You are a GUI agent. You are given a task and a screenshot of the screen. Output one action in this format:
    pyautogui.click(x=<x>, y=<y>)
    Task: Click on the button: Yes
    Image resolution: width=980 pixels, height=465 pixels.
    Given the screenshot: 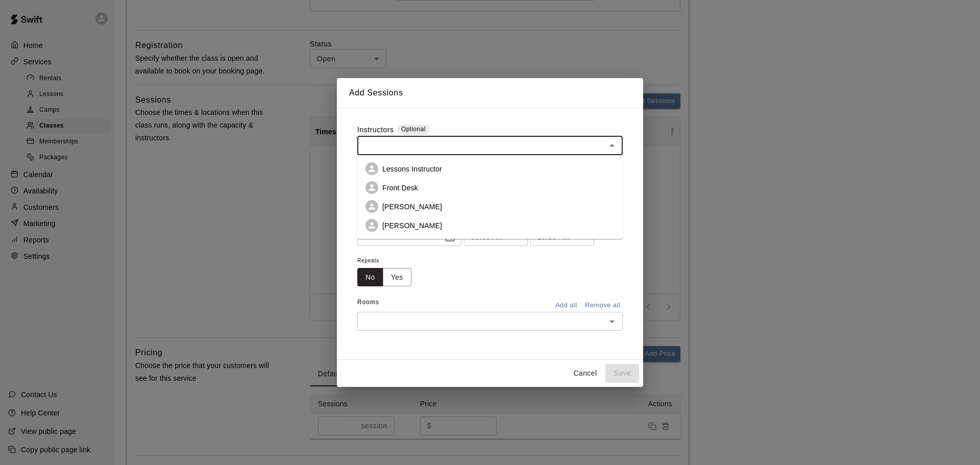 What is the action you would take?
    pyautogui.click(x=397, y=278)
    